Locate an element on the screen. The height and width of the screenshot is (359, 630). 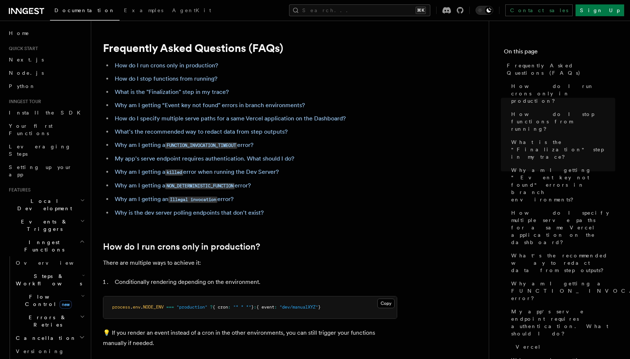
span: Python is located at coordinates (22, 86).